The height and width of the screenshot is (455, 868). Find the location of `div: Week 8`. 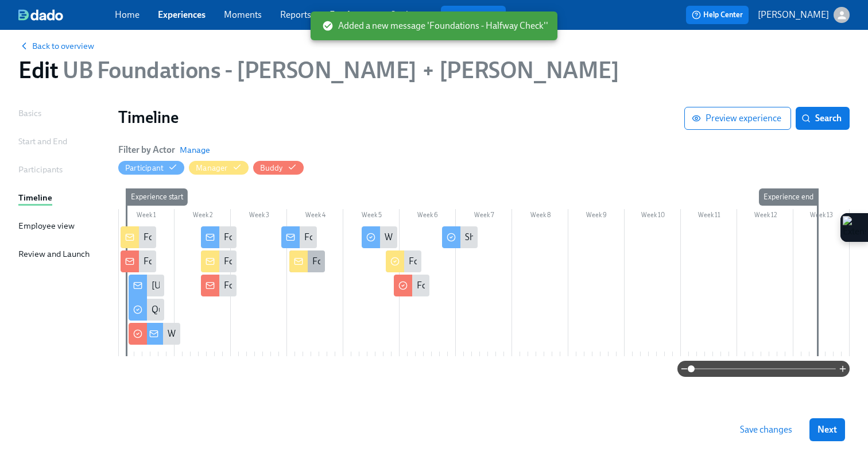

div: Week 8 is located at coordinates (540, 216).